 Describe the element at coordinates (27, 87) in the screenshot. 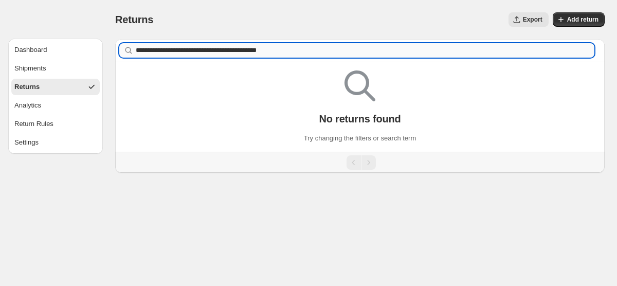

I see `div: Returns` at that location.